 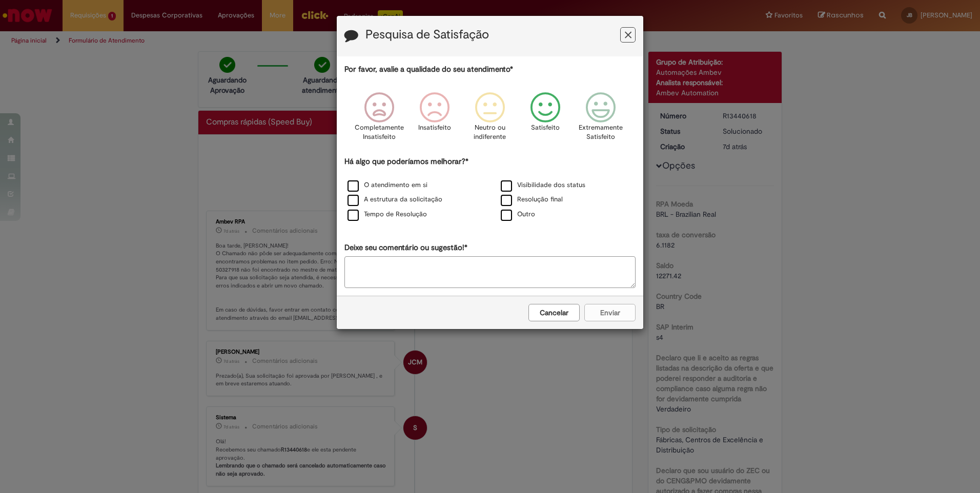 What do you see at coordinates (545, 128) in the screenshot?
I see `p: Satisfeito` at bounding box center [545, 128].